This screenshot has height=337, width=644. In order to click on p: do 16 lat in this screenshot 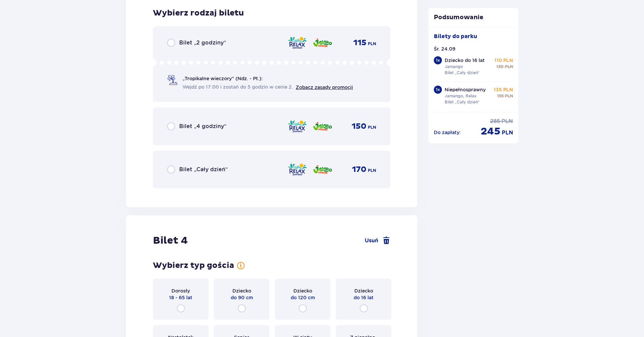, I will do `click(364, 298)`.